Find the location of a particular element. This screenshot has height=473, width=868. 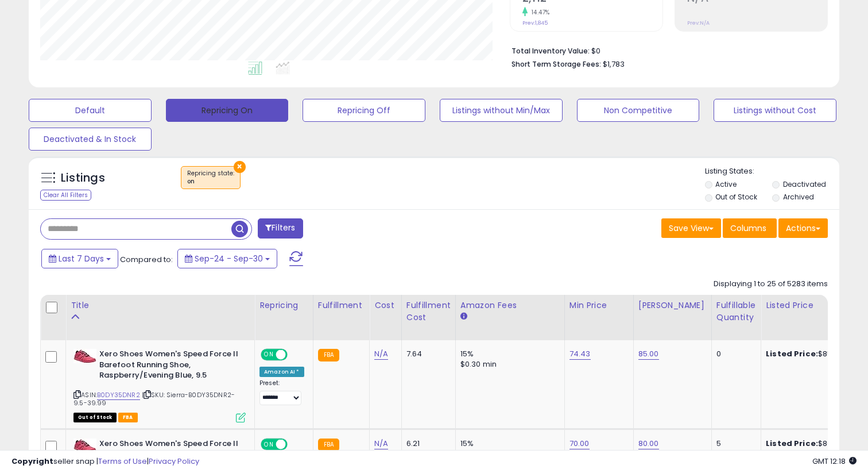

div: seller snap | | is located at coordinates (105, 461).